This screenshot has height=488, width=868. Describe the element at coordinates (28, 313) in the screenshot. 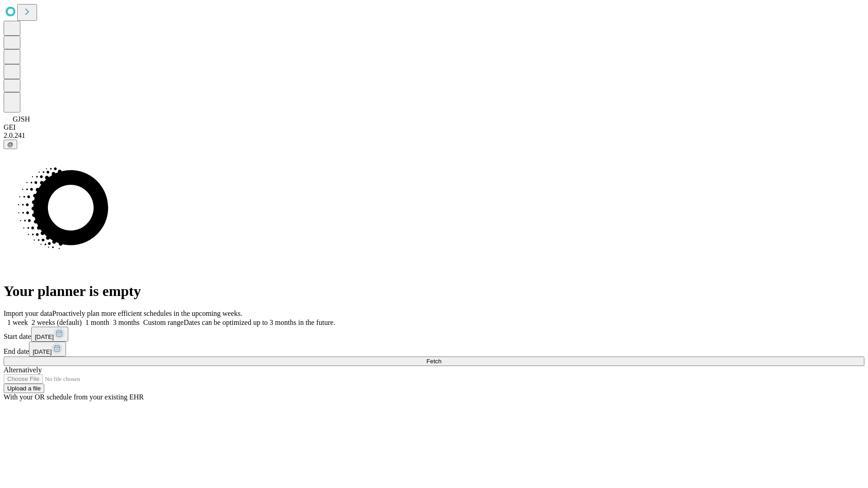

I see `span: Import your data` at that location.